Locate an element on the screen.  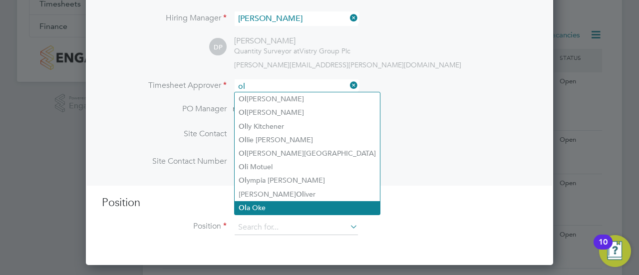
span: n/a is located at coordinates (238, 109).